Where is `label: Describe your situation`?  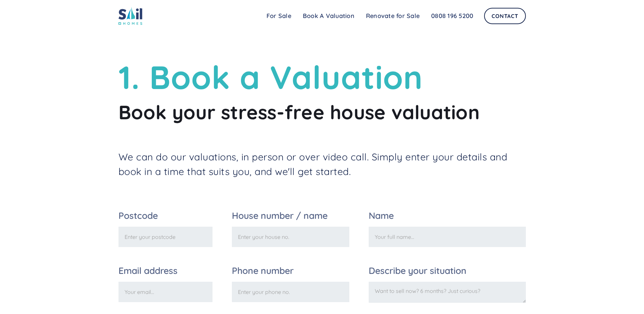
label: Describe your situation is located at coordinates (447, 271).